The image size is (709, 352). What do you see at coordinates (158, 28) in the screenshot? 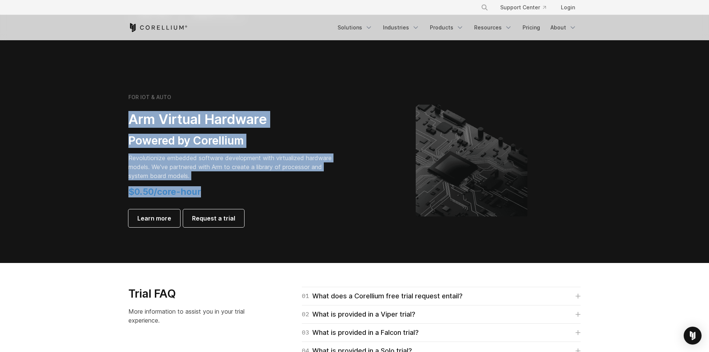
I see `a: Corellium Home` at bounding box center [158, 28].